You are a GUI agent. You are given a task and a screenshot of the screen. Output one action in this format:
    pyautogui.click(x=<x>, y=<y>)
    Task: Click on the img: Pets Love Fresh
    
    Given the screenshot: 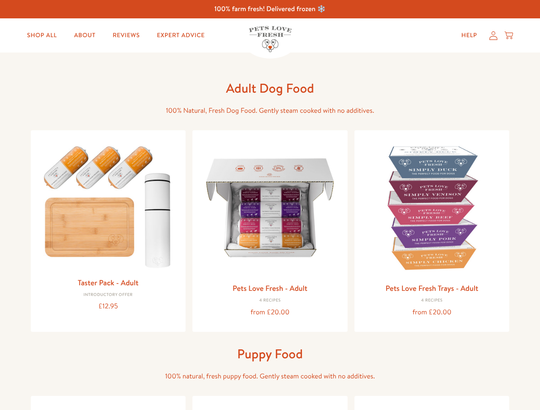 What is the action you would take?
    pyautogui.click(x=270, y=39)
    